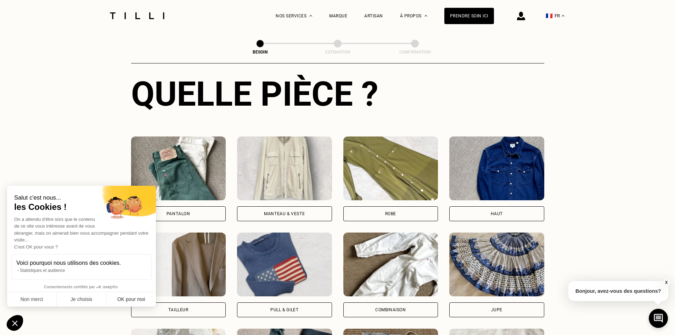 This screenshot has height=335, width=675. I want to click on img: Logo du service de couturière Tilli, so click(137, 16).